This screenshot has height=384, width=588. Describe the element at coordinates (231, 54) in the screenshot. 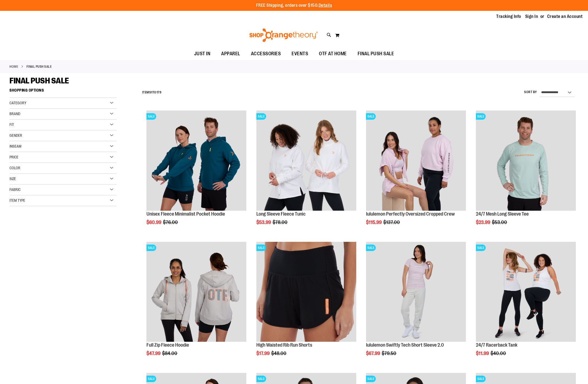

I see `a: APPAREL` at that location.